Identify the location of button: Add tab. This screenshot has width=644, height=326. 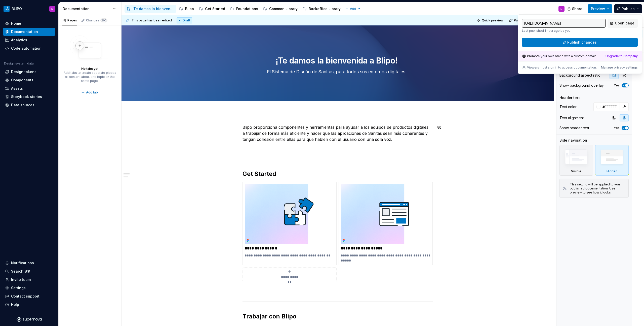
(90, 92).